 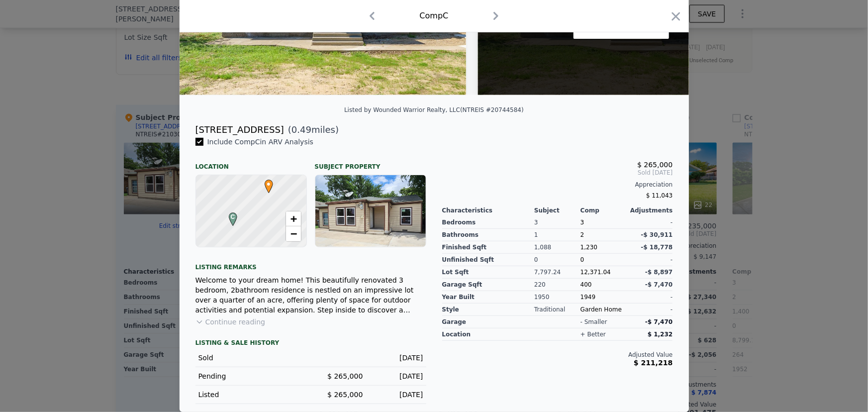 What do you see at coordinates (370, 163) in the screenshot?
I see `div: Subject Property` at bounding box center [370, 163].